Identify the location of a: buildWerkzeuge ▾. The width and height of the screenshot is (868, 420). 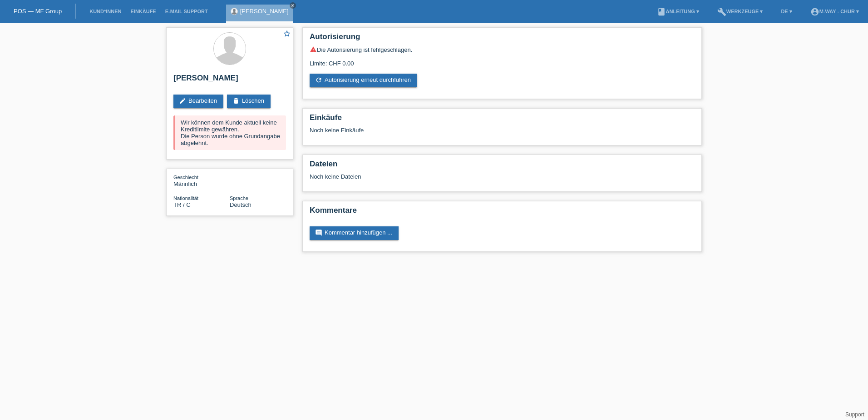
(740, 11).